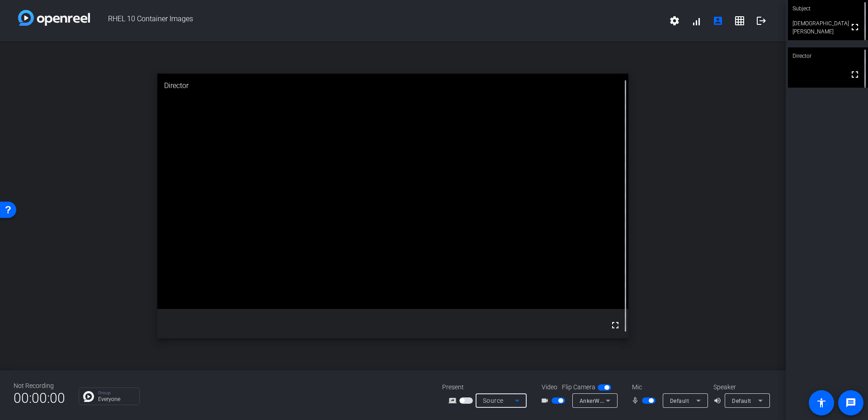  Describe the element at coordinates (741, 388) in the screenshot. I see `div: Speaker` at that location.